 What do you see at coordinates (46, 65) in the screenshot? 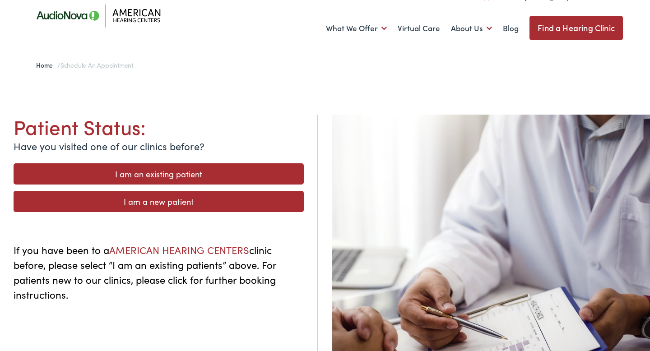
I see `a: Home` at bounding box center [46, 65].